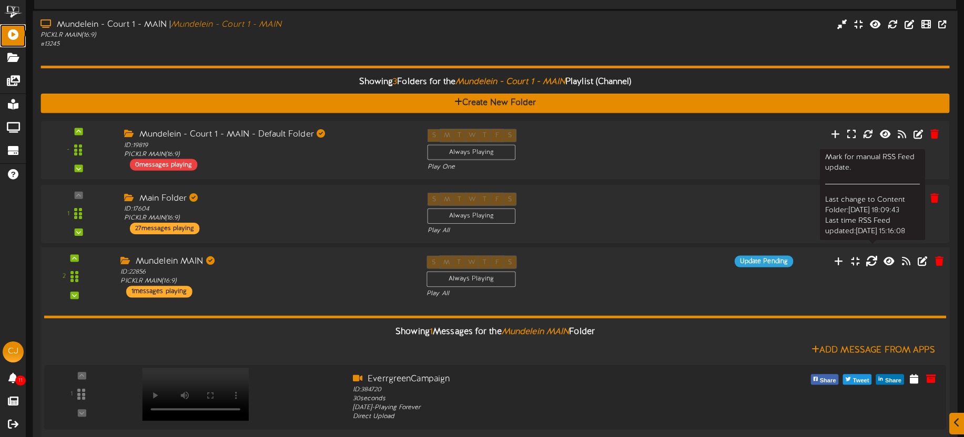 This screenshot has width=964, height=437. What do you see at coordinates (533, 379) in the screenshot?
I see `div: EverrgreenCampaign` at bounding box center [533, 379].